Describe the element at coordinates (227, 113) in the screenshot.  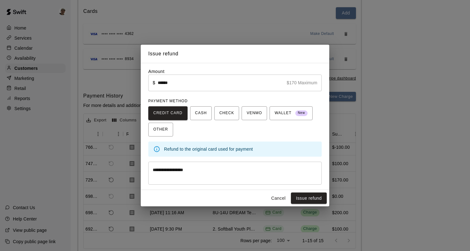
I see `span: CHECK` at that location.